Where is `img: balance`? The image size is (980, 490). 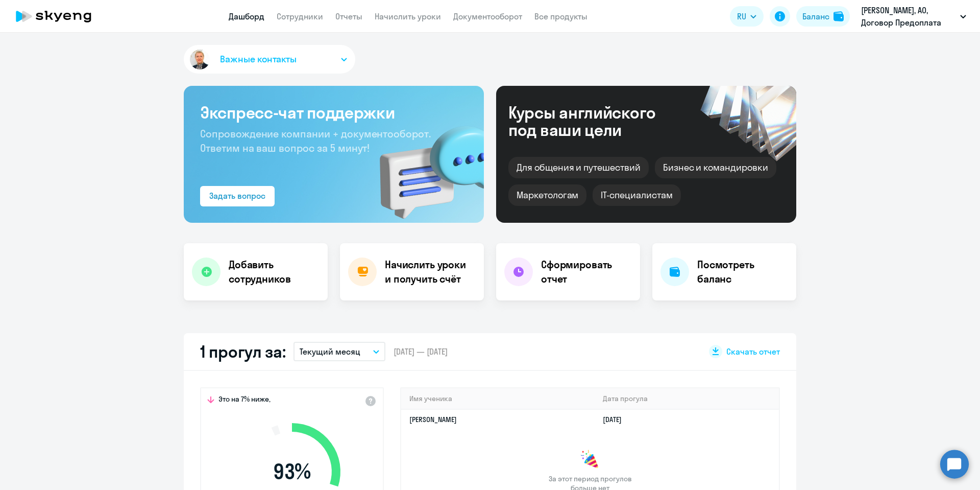 img: balance is located at coordinates (839, 16).